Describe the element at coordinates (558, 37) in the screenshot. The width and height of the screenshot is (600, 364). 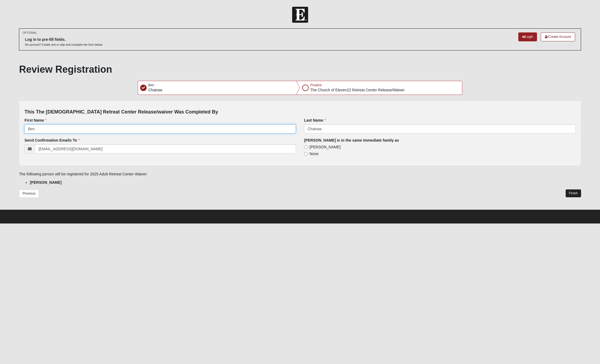
I see `a: Create Account` at that location.